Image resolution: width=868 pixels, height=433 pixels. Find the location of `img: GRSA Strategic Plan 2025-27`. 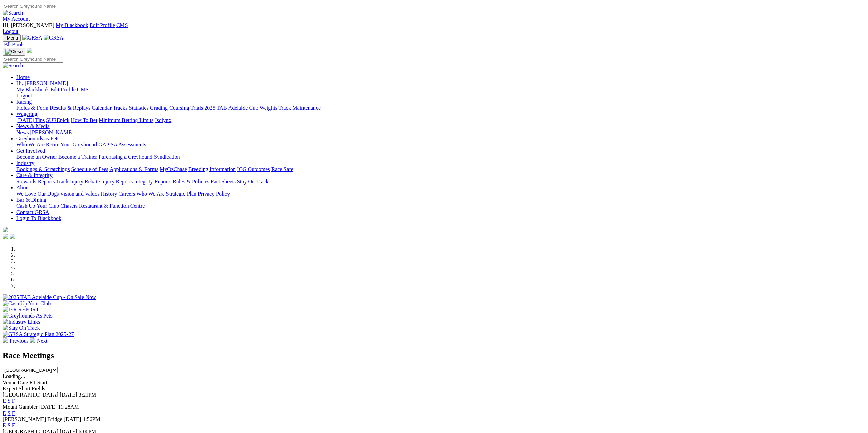

img: GRSA Strategic Plan 2025-27 is located at coordinates (38, 334).